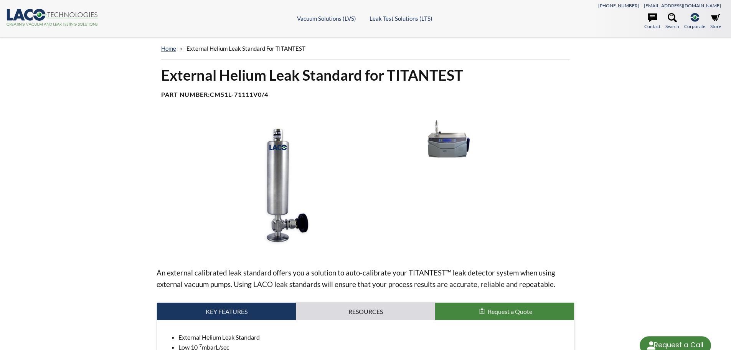 The height and width of the screenshot is (350, 731). I want to click on h4: Part Number:, so click(366, 94).